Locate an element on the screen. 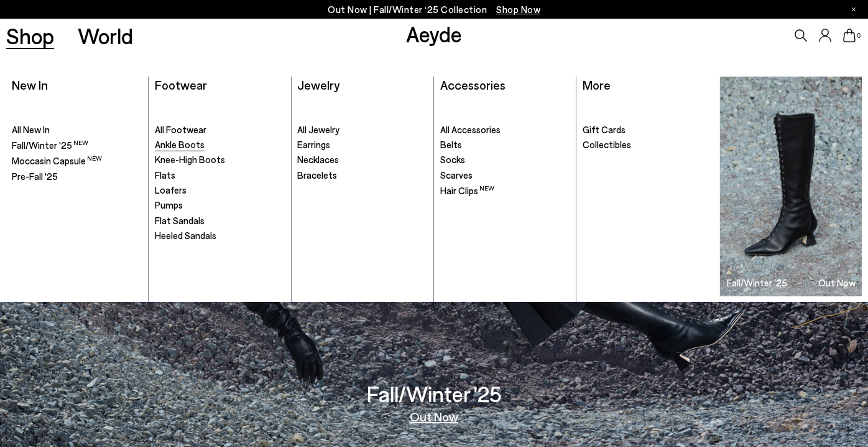 This screenshot has height=447, width=868. a: All Jewelry is located at coordinates (362, 130).